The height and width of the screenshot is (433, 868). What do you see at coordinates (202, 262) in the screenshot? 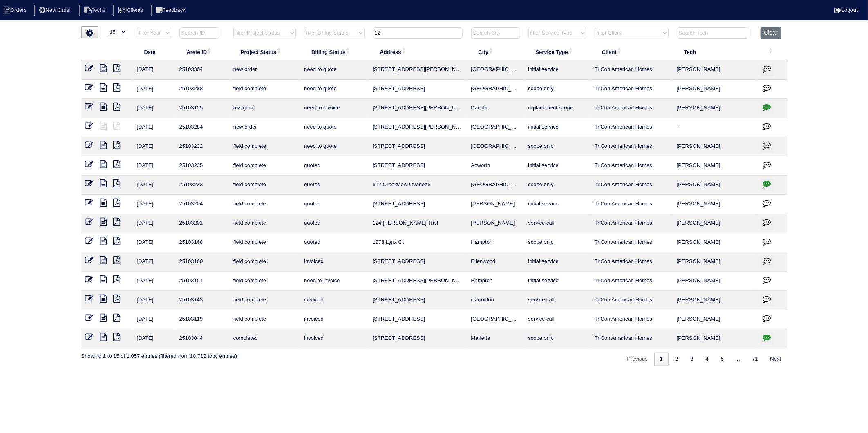
I see `td: 25103160` at bounding box center [202, 262].